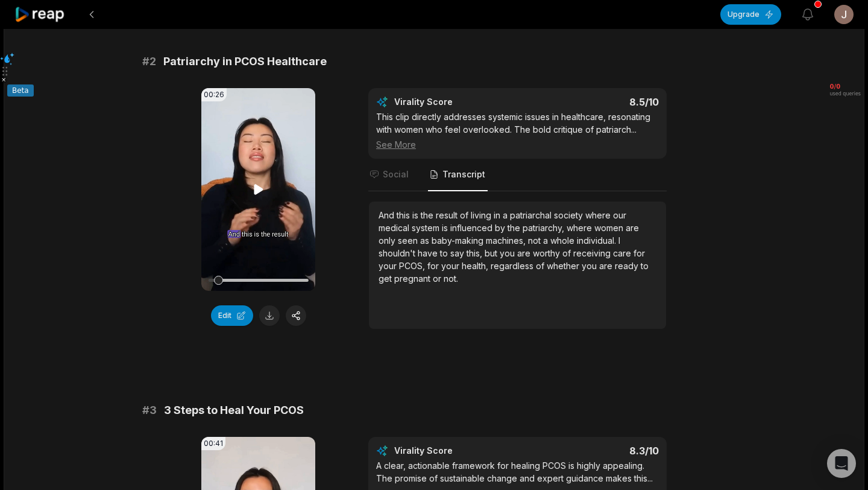 This screenshot has width=868, height=490. I want to click on div: Open Intercom Messenger, so click(842, 463).